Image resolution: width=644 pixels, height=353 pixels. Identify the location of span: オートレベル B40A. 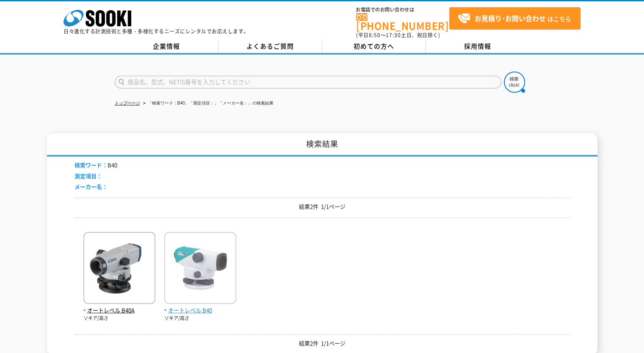
(120, 310).